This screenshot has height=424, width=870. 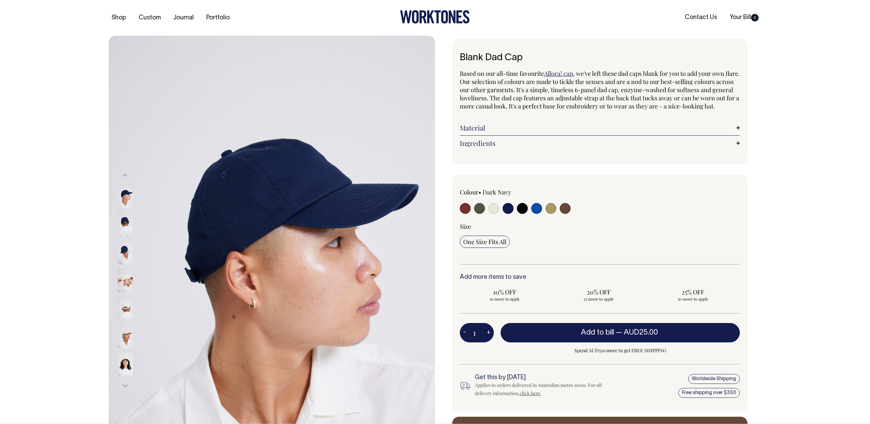 What do you see at coordinates (701, 17) in the screenshot?
I see `a: Contact Us` at bounding box center [701, 17].